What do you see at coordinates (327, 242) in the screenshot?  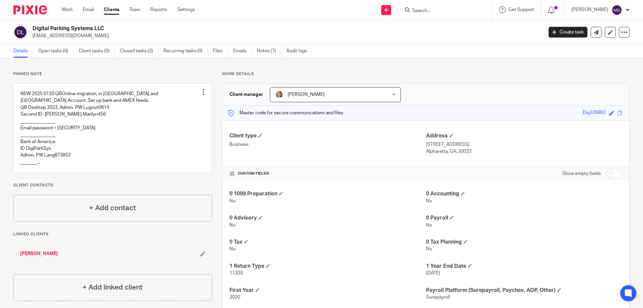 I see `h4: 0 Tax` at bounding box center [327, 242].